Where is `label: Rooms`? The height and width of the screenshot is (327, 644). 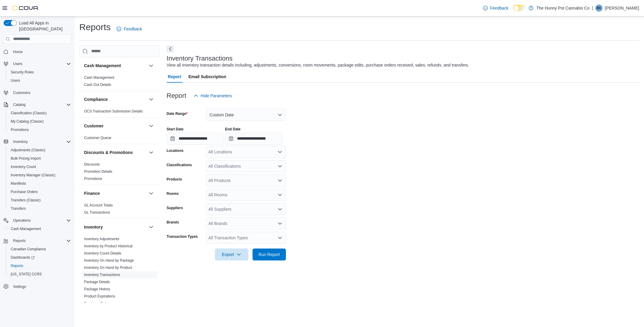
label: Rooms is located at coordinates (173, 194).